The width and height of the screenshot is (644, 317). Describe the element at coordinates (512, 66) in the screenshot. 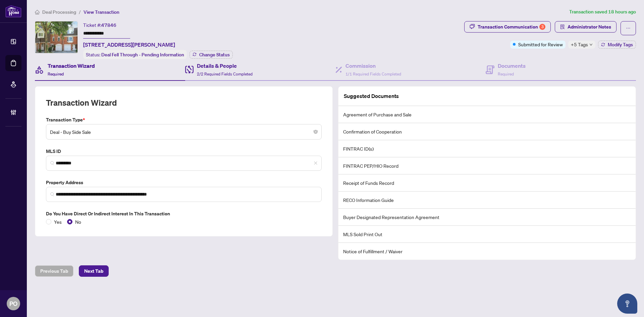

I see `h4: Documents` at that location.